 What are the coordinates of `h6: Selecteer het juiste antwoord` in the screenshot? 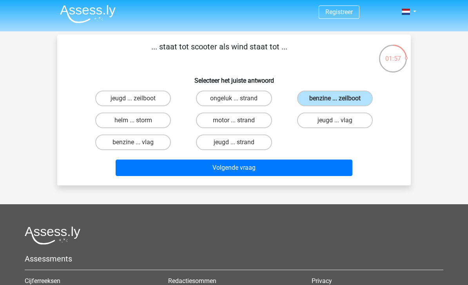 It's located at (234, 77).